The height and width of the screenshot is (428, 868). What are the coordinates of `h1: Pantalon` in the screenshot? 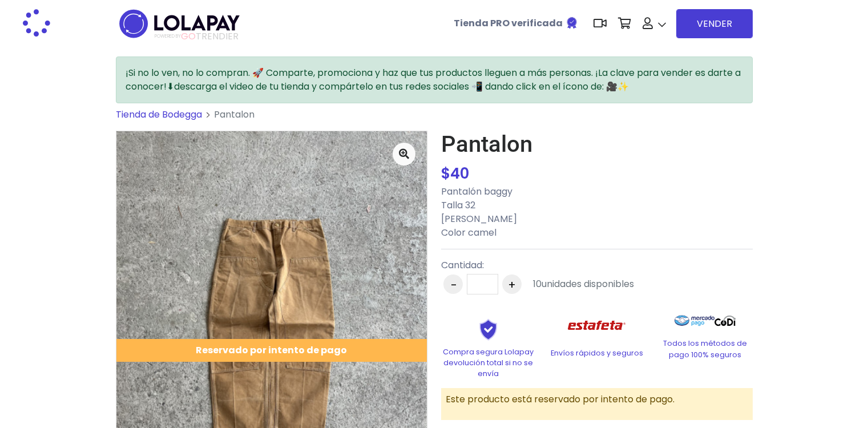 It's located at (597, 145).